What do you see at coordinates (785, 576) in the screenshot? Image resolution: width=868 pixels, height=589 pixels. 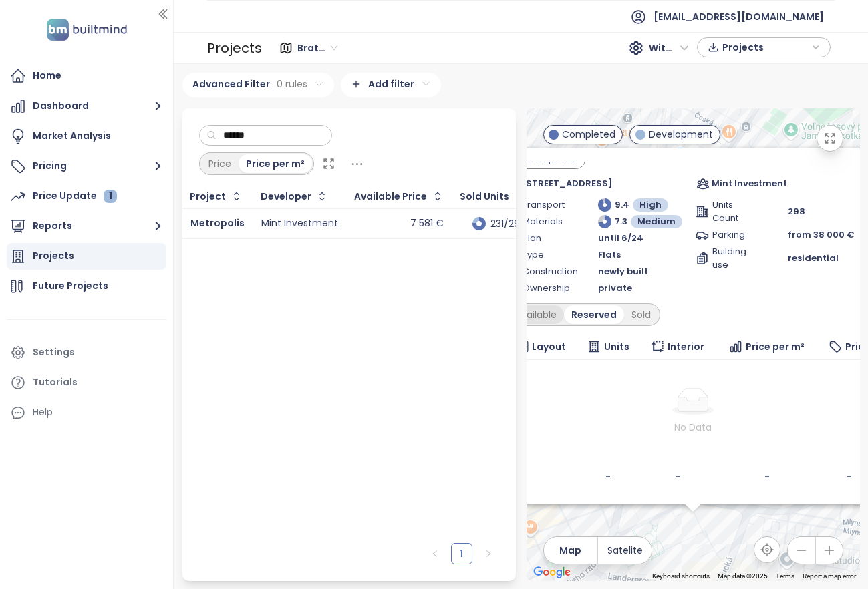 I see `a: Terms (opens in new tab)` at bounding box center [785, 576].